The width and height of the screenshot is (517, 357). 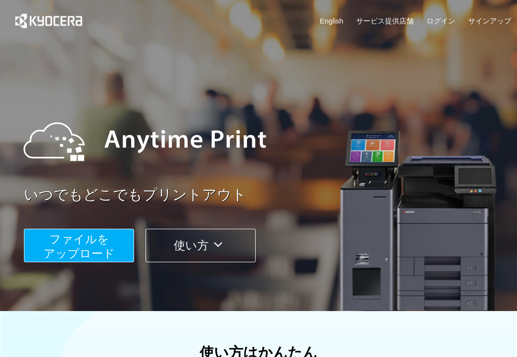 I want to click on span: ファイルを ​​アップロード, so click(x=79, y=246).